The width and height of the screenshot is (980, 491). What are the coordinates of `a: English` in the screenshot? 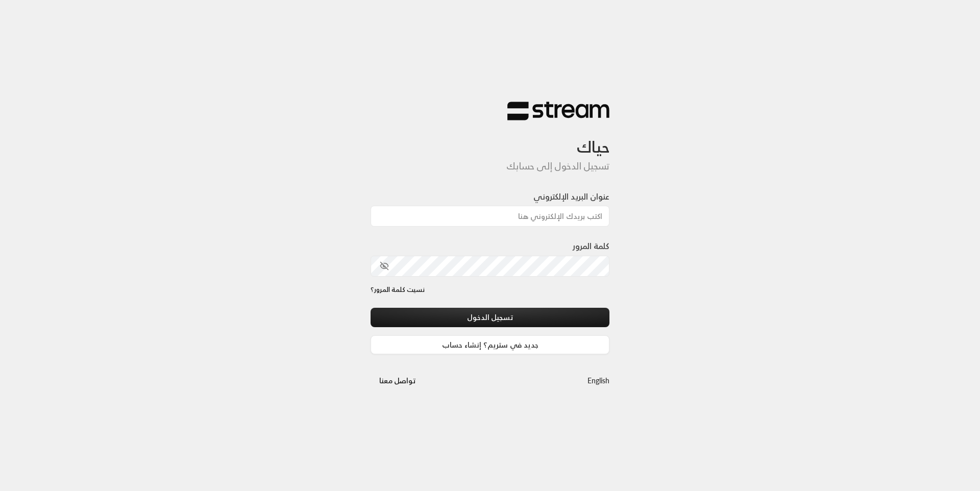 It's located at (598, 380).